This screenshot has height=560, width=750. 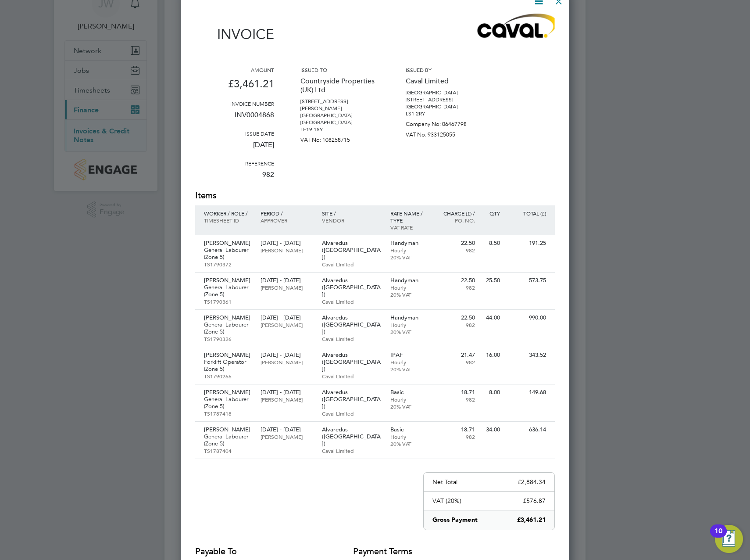 I want to click on p: Charge (£) /, so click(x=456, y=213).